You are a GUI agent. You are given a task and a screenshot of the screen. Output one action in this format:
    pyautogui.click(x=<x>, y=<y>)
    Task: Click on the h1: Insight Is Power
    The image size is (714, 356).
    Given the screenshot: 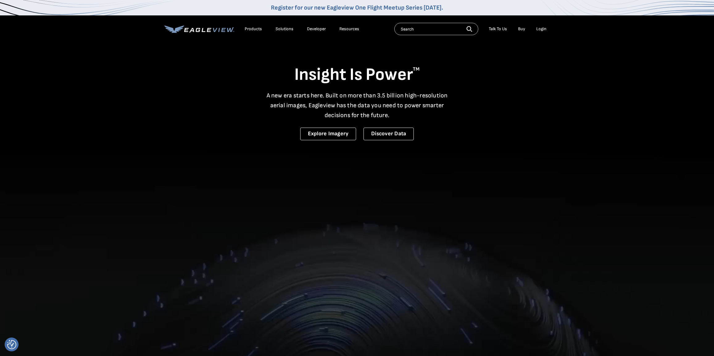 What is the action you would take?
    pyautogui.click(x=357, y=75)
    